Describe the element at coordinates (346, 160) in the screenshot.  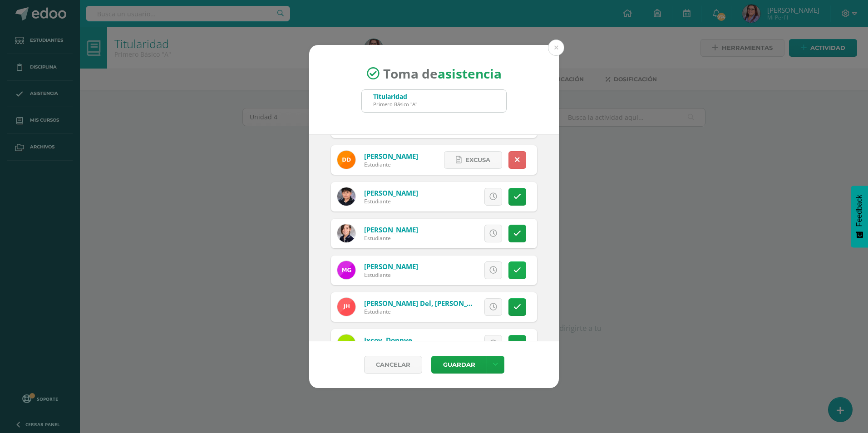
I see `img: e87e8fd737220cd6ac70a6e5faf9a723.png` at that location.